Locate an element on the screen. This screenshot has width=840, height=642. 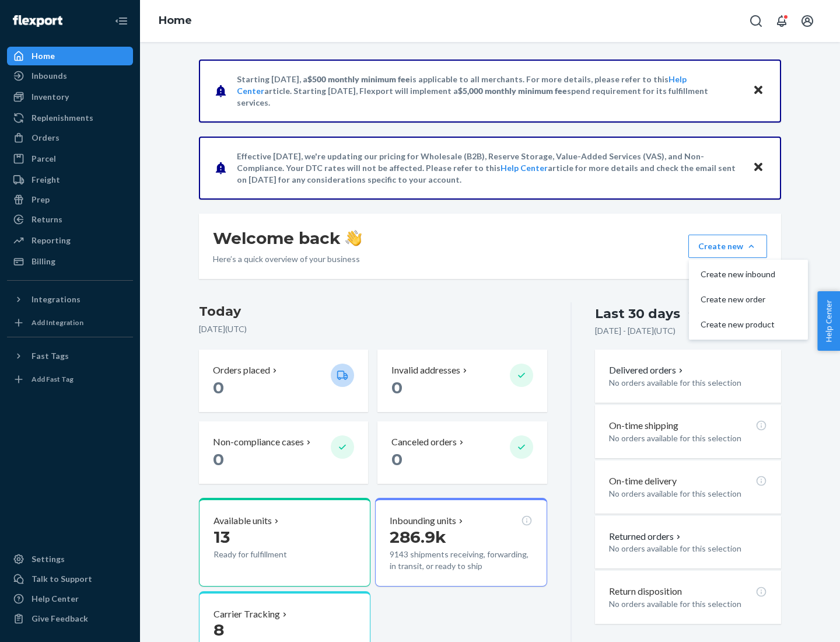
a: Returns is located at coordinates (70, 220).